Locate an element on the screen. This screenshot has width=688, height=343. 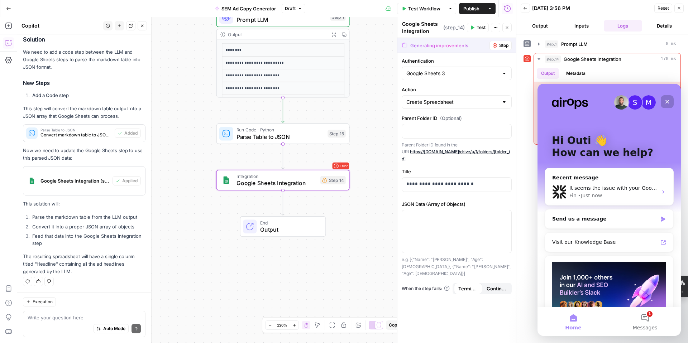
div: Output is located at coordinates (277, 34).